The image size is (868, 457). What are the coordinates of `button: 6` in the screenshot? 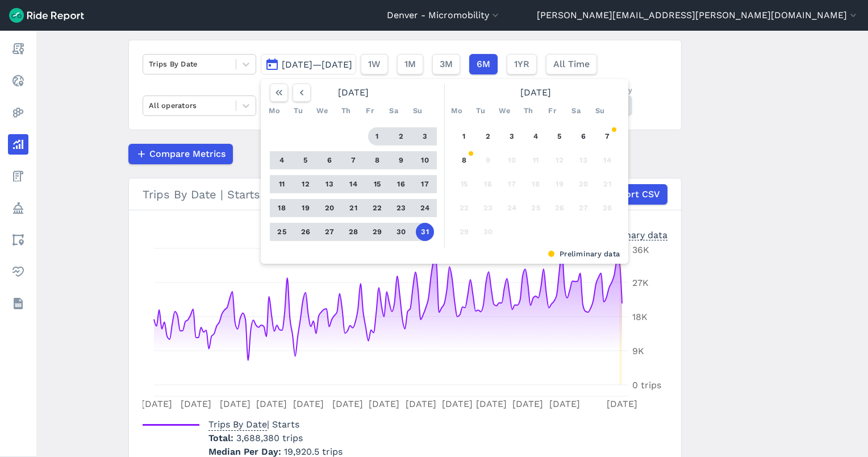 It's located at (330, 160).